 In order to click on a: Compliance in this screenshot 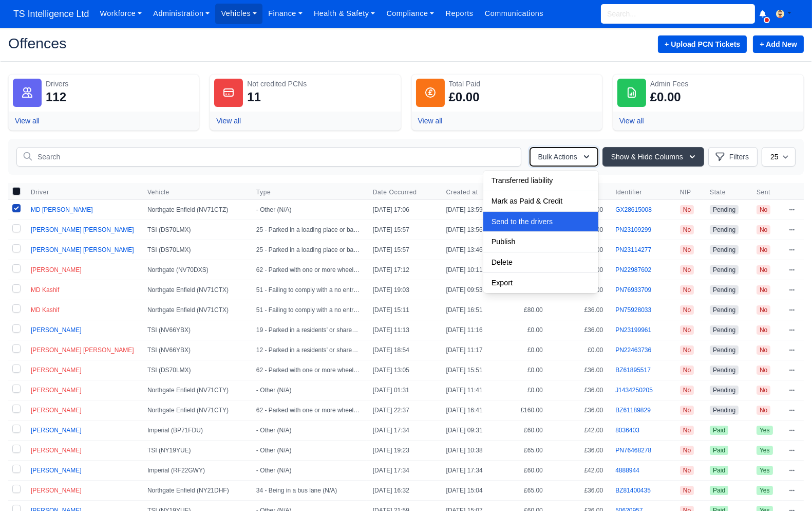, I will do `click(409, 13)`.